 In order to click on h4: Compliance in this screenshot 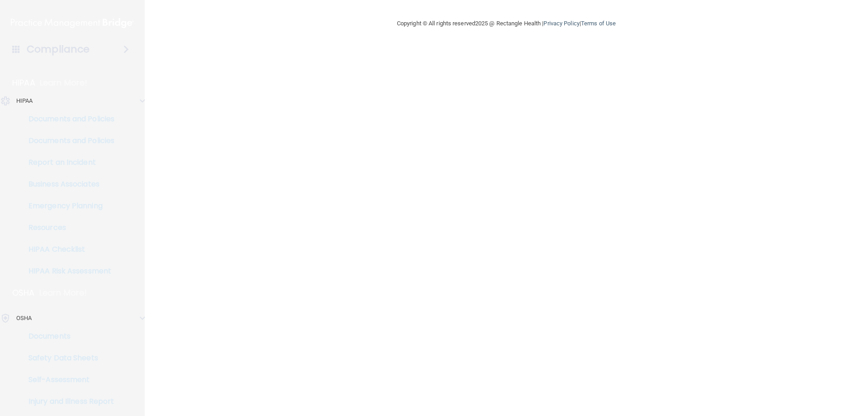, I will do `click(58, 49)`.